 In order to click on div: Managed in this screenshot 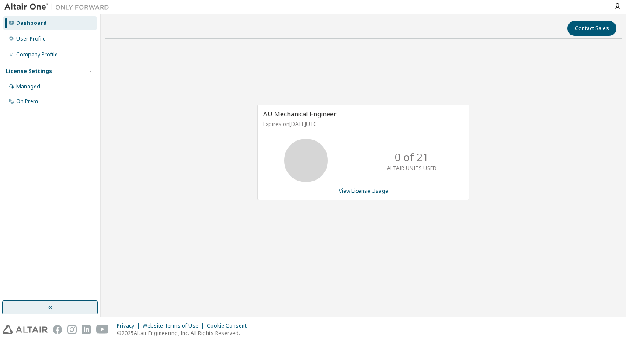, I will do `click(28, 86)`.